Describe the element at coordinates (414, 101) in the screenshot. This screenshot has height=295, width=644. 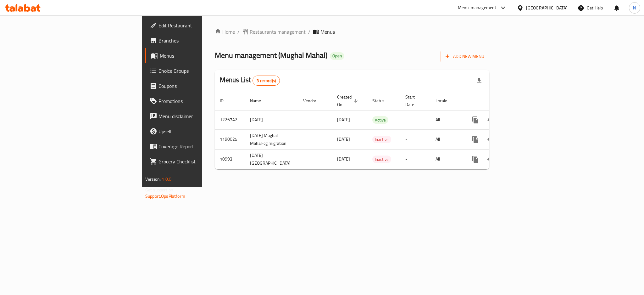
I see `span: Start Date` at that location.